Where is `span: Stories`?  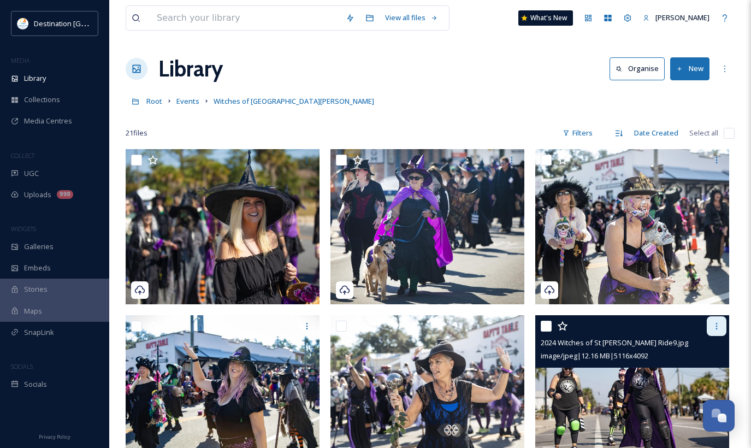 span: Stories is located at coordinates (36, 289).